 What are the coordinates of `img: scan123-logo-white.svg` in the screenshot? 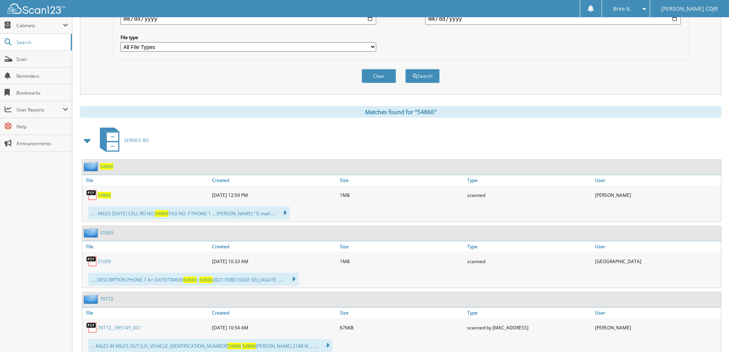 It's located at (36, 8).